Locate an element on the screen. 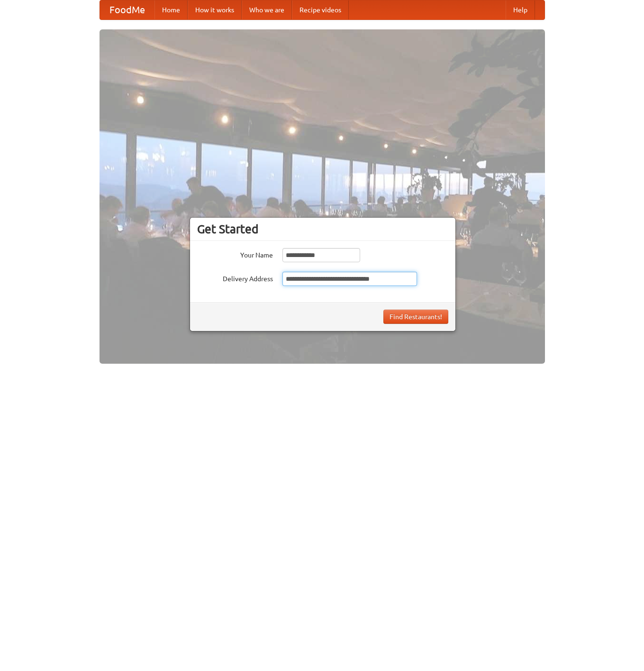  button: Find Restaurants! is located at coordinates (416, 317).